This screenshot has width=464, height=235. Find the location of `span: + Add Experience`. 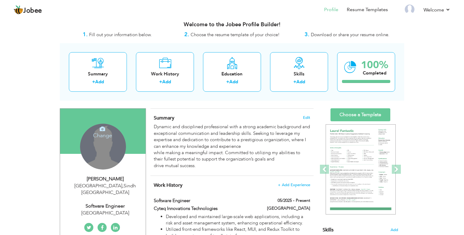

span: + Add Experience is located at coordinates (294, 185).